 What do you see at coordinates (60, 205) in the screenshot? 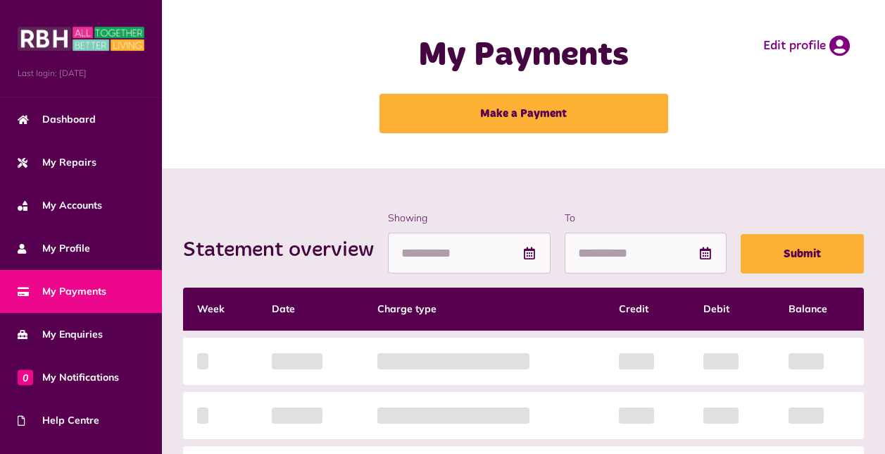
I see `span: My Accounts` at bounding box center [60, 205].